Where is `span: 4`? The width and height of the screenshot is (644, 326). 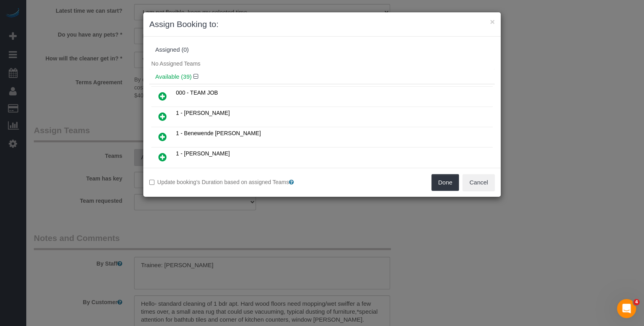 span: 4 is located at coordinates (636, 302).